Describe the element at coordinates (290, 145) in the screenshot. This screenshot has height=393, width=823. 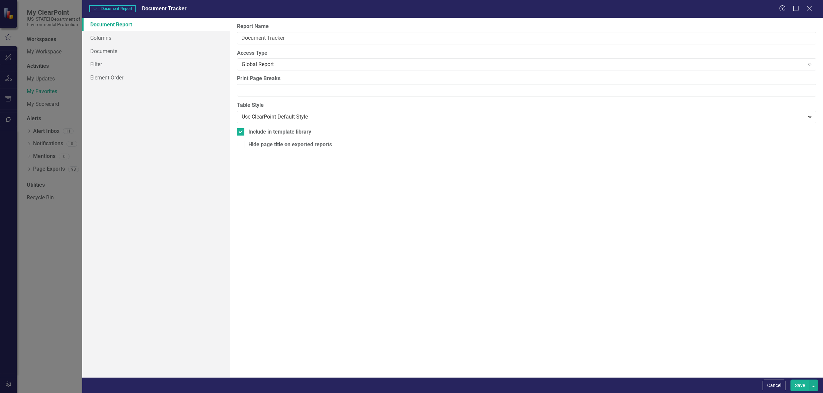
I see `div: Hide page title on exported reports` at that location.